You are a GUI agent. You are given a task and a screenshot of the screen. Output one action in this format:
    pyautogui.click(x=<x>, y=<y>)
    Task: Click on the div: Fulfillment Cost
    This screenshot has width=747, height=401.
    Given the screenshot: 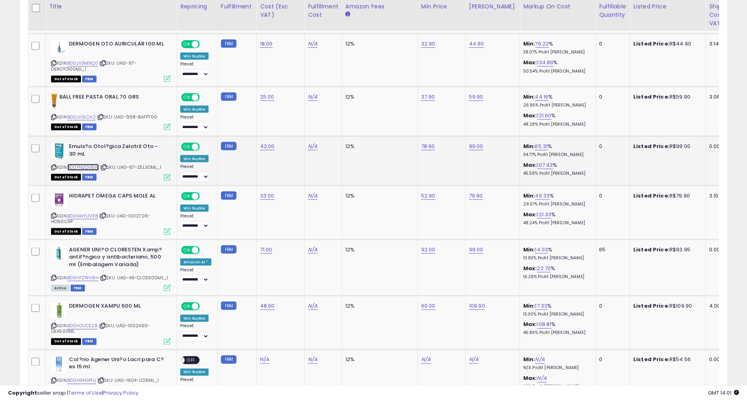 What is the action you would take?
    pyautogui.click(x=323, y=11)
    